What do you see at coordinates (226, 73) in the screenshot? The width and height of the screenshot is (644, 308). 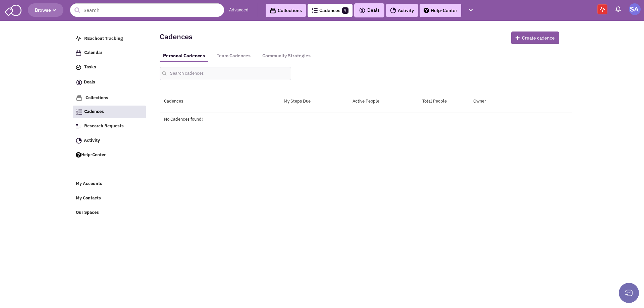 I see `input: Search cadences` at bounding box center [226, 73].